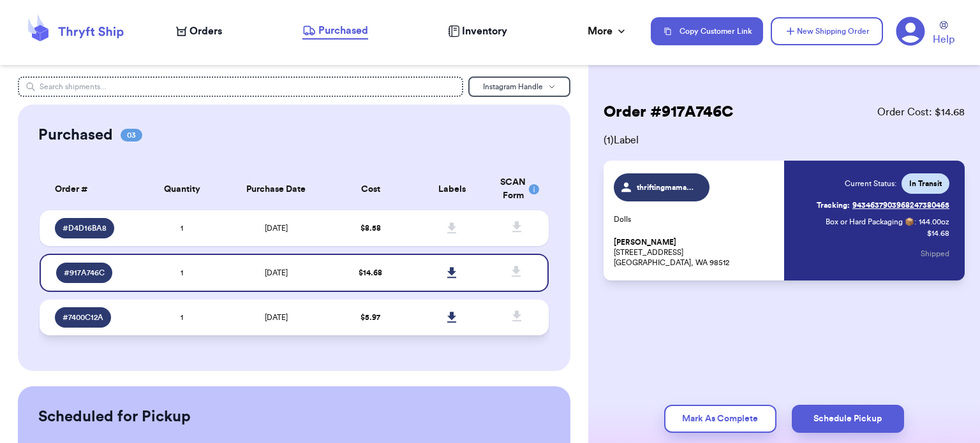 The width and height of the screenshot is (980, 443). Describe the element at coordinates (934, 222) in the screenshot. I see `span: 144.00 oz` at that location.